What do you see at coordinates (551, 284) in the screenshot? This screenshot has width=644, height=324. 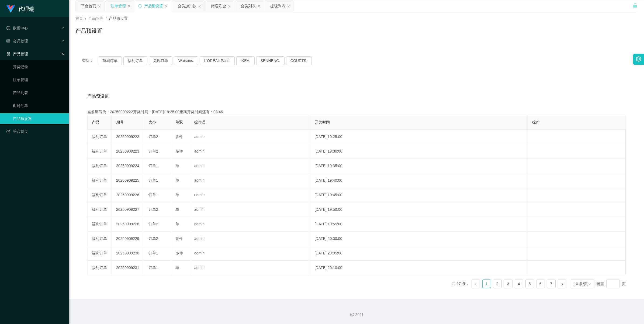 I see `li: 7` at bounding box center [551, 284].